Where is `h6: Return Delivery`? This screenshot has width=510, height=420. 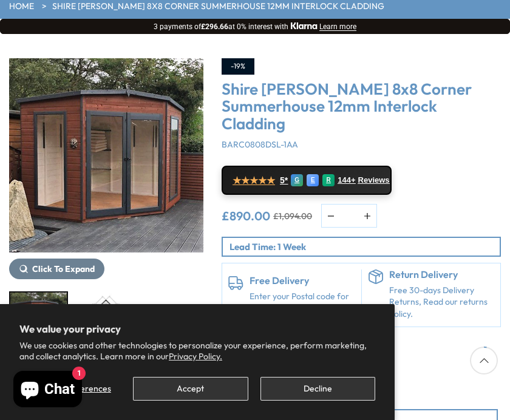
h6: Return Delivery is located at coordinates (443, 275).